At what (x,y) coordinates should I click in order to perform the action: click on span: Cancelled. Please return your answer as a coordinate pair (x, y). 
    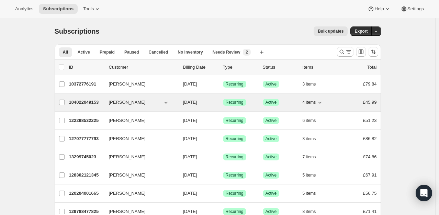
    Looking at the image, I should click on (158, 52).